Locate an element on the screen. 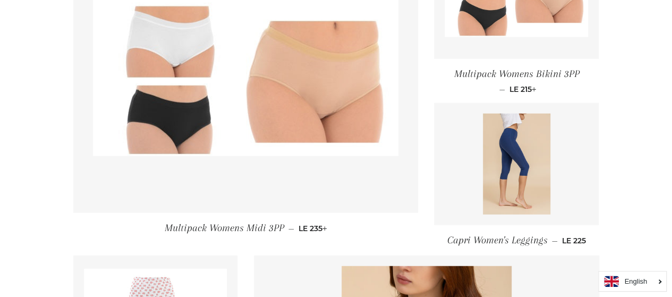 The width and height of the screenshot is (672, 297). a: Multipack Womens Bikini 3PP — LE 215 is located at coordinates (516, 81).